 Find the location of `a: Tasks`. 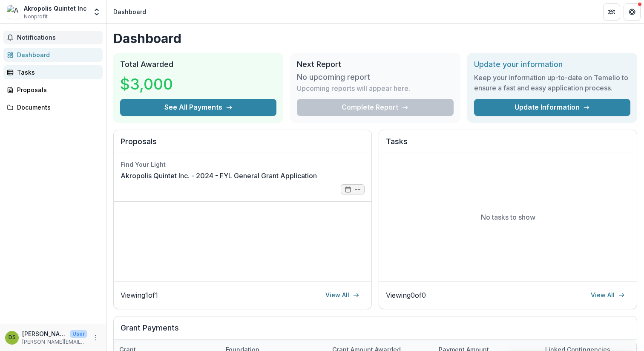

a: Tasks is located at coordinates (53, 72).